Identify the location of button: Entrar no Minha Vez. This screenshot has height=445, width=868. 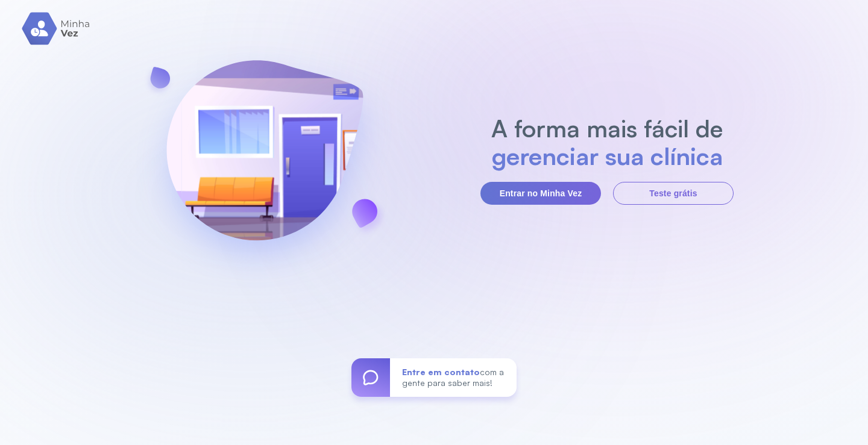
(541, 194).